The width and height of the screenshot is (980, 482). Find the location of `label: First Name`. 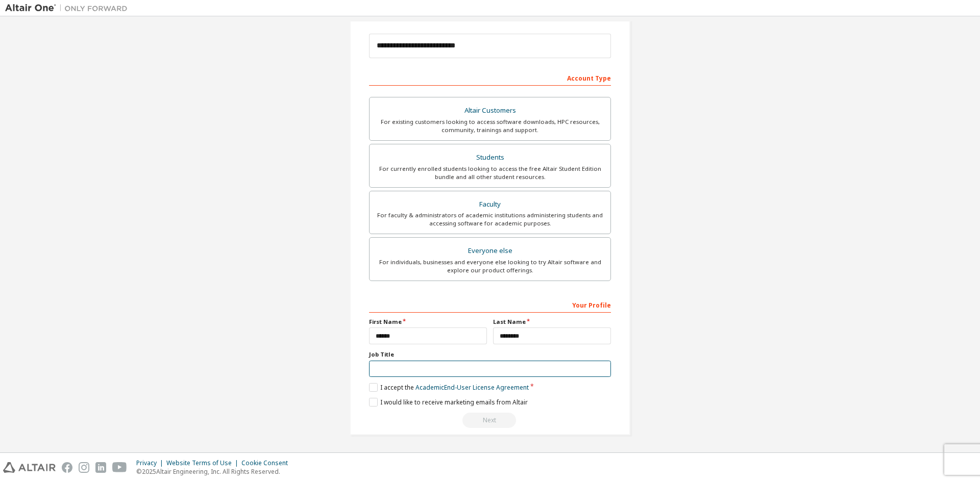

label: First Name is located at coordinates (428, 322).